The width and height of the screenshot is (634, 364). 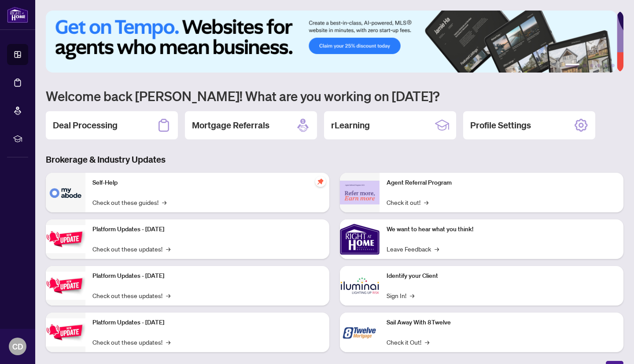 I want to click on button: 1, so click(x=572, y=66).